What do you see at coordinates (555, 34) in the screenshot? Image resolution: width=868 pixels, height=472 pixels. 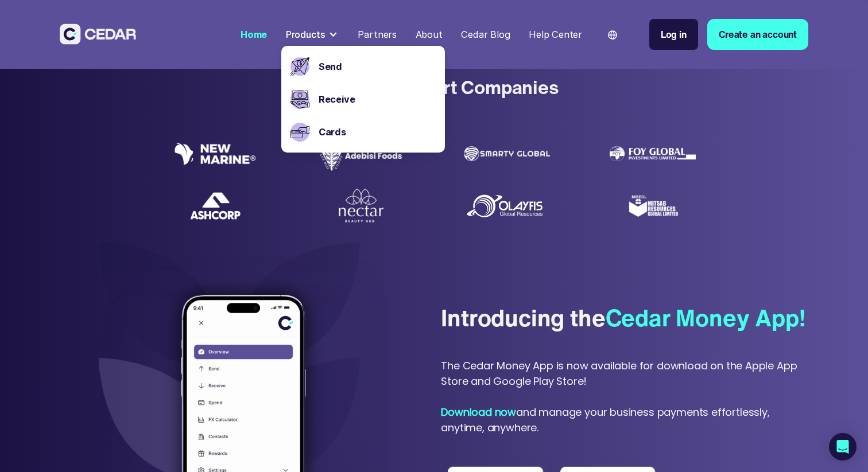 I see `a: Help Center` at bounding box center [555, 34].